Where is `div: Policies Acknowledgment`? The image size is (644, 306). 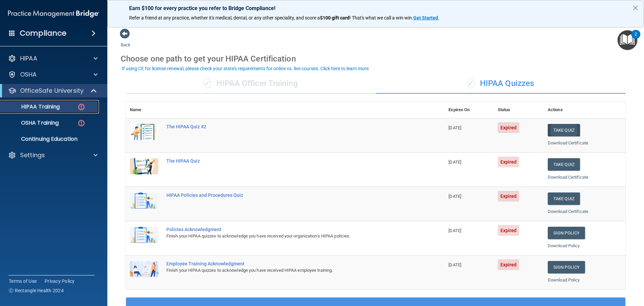 div: Policies Acknowledgment is located at coordinates (288, 229).